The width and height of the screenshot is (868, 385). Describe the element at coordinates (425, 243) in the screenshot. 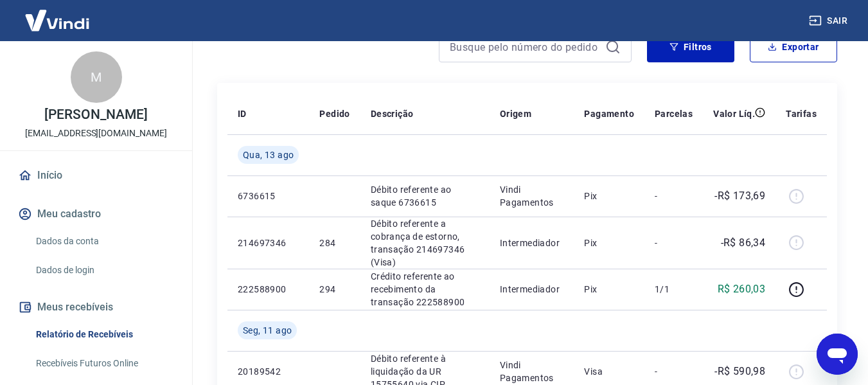

I see `p: Débito referente a cobrança de estorno, transação 214697346 (Visa)` at that location.